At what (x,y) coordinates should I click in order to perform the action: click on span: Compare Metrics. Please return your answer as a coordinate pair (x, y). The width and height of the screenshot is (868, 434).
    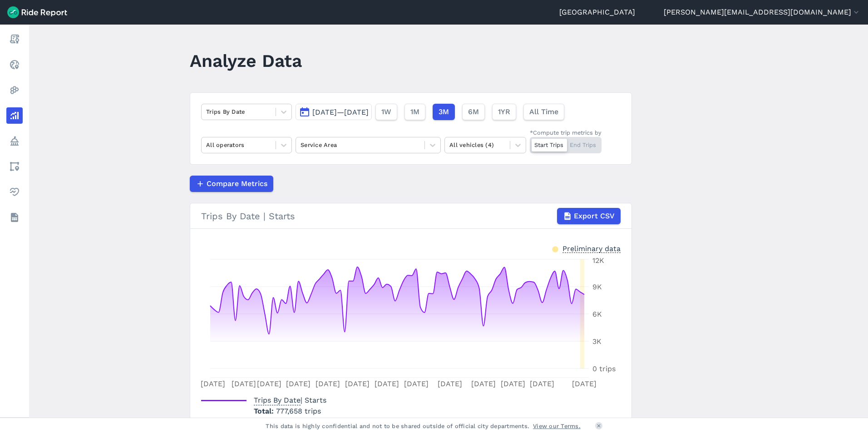
    Looking at the image, I should click on (237, 184).